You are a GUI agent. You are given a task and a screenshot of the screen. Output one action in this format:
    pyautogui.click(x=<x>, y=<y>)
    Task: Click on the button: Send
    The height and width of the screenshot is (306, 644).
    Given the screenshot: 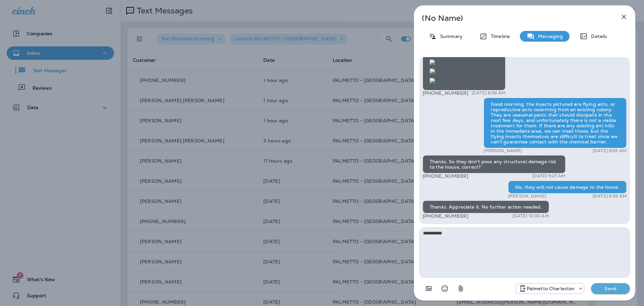 What is the action you would take?
    pyautogui.click(x=610, y=288)
    